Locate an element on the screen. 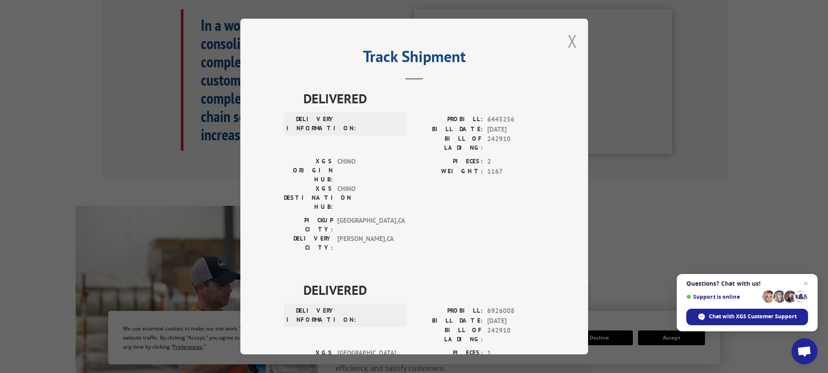 This screenshot has height=373, width=828. label: XGS DESTINATION HUB: is located at coordinates (308, 198).